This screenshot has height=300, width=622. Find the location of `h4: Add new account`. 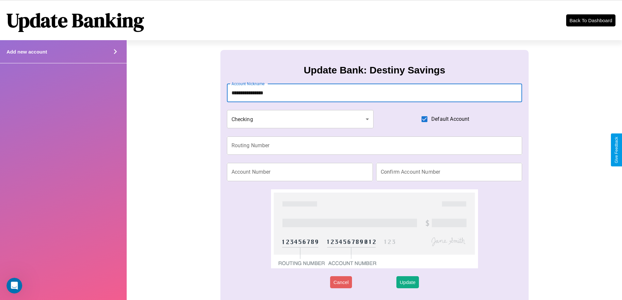

h4: Add new account is located at coordinates (27, 52).